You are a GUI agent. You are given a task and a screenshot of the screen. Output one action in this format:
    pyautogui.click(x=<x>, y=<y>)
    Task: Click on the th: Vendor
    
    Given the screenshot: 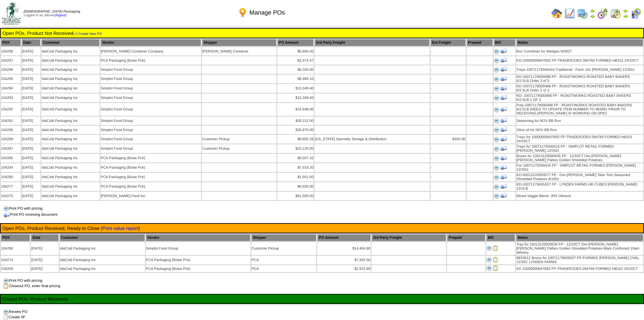 What is the action you would take?
    pyautogui.click(x=198, y=238)
    